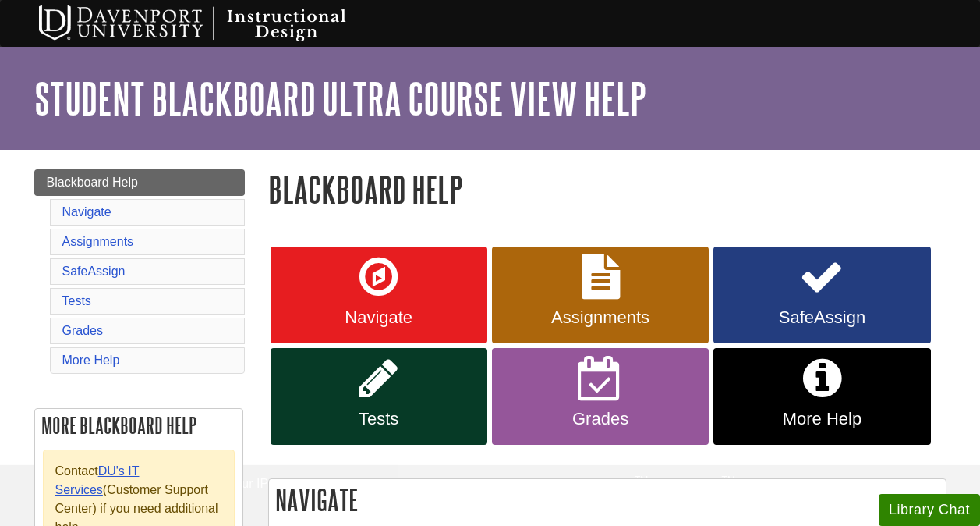 The height and width of the screenshot is (526, 980). I want to click on span: Blackboard Help, so click(92, 182).